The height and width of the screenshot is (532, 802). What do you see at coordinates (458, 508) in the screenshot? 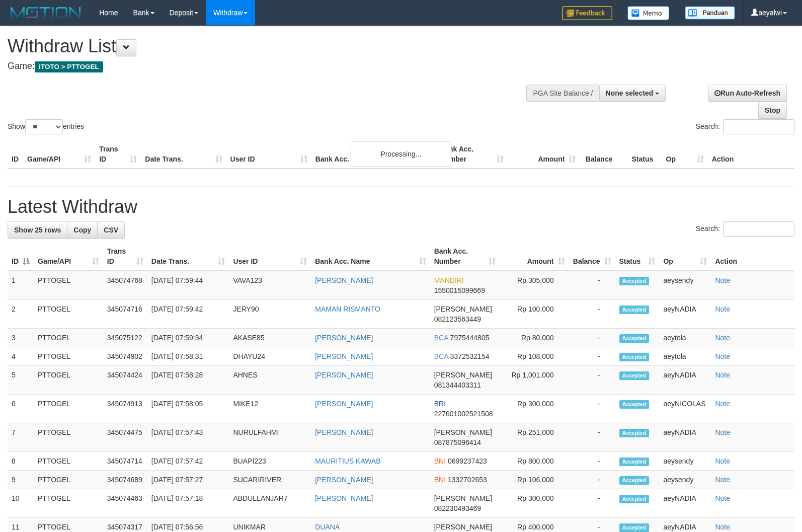
I see `span: Copy 082230493469 to clipboard` at bounding box center [458, 508].